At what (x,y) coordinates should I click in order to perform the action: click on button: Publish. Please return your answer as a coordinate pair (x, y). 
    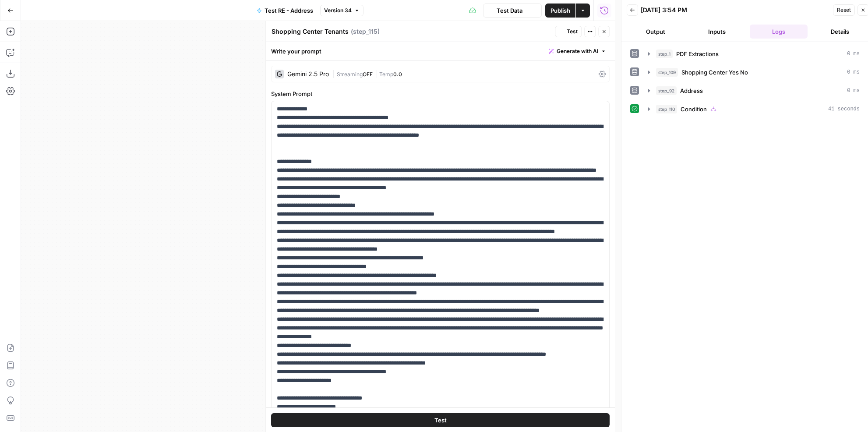
    Looking at the image, I should click on (560, 11).